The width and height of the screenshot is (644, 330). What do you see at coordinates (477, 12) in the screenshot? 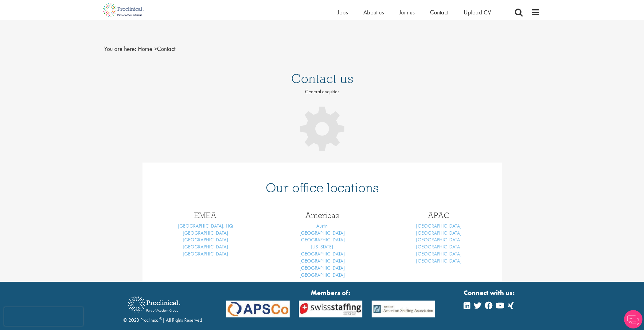
I see `span: Upload CV` at bounding box center [477, 12].